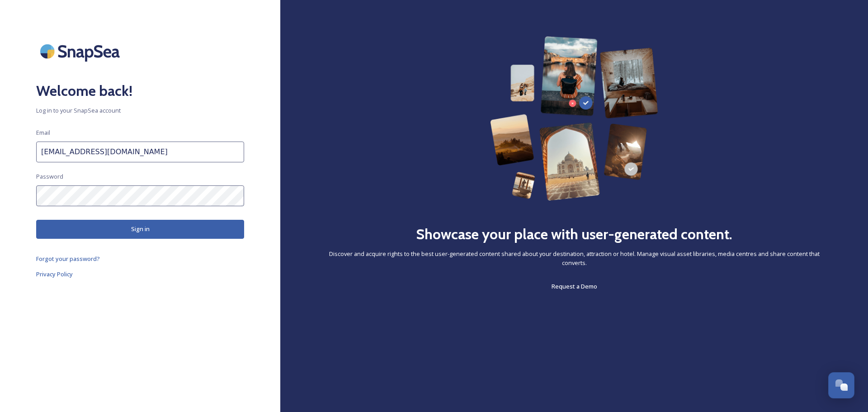 The image size is (868, 412). Describe the element at coordinates (68, 259) in the screenshot. I see `span: Forgot your password?` at that location.